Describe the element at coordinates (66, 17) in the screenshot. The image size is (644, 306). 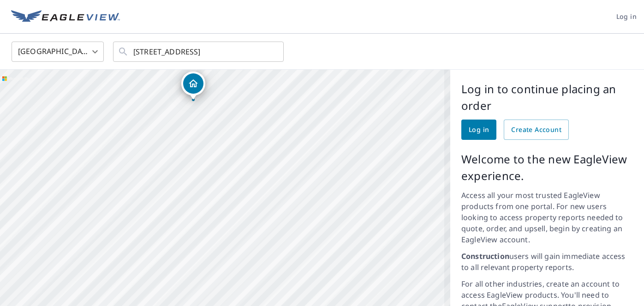
I see `img: EV Logo` at that location.